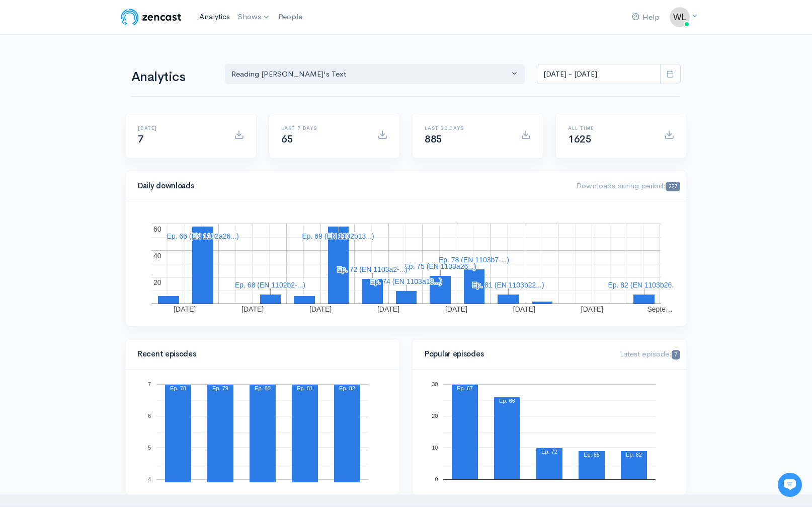  Describe the element at coordinates (220, 388) in the screenshot. I see `text: Ep. 79` at that location.